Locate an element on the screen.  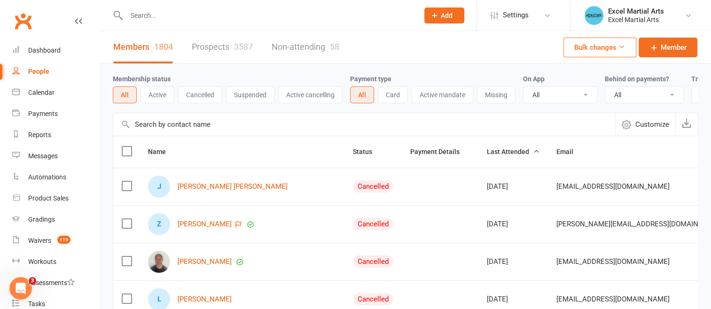
button: Email is located at coordinates (570, 152).